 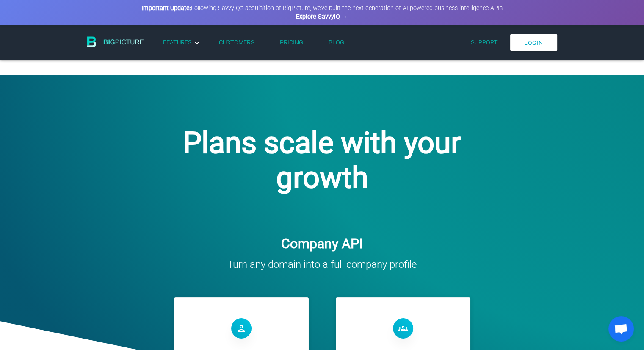 What do you see at coordinates (322, 243) in the screenshot?
I see `h2: Company API` at bounding box center [322, 243].